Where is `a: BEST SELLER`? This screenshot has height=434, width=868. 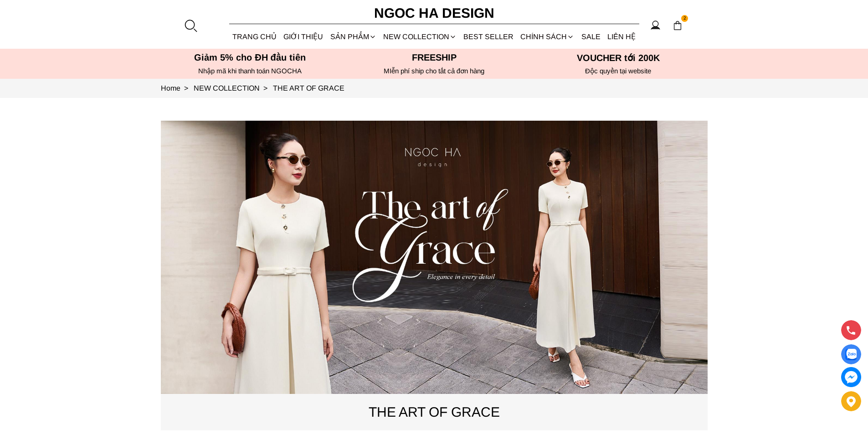
a: BEST SELLER is located at coordinates (489, 37).